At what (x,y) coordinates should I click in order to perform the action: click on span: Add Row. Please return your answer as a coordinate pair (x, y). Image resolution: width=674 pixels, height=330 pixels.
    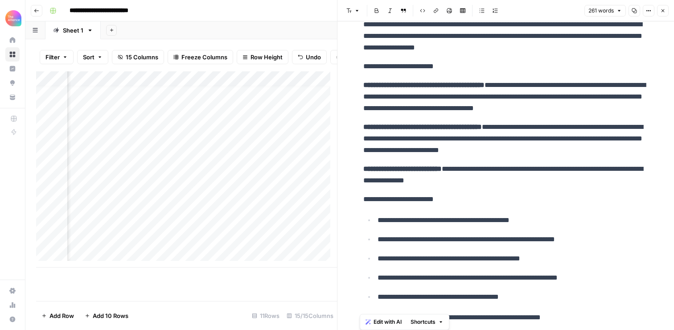
    Looking at the image, I should click on (62, 316).